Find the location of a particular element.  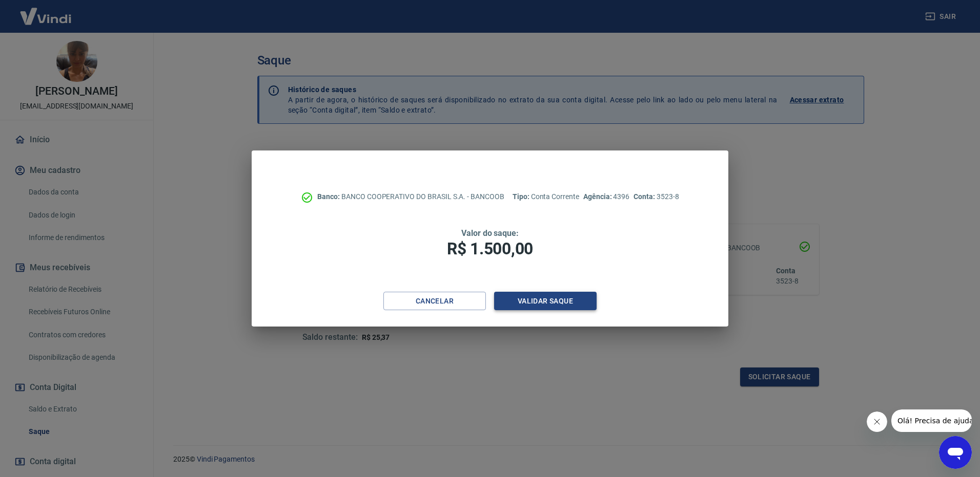

span: Conta: is located at coordinates (645, 197).